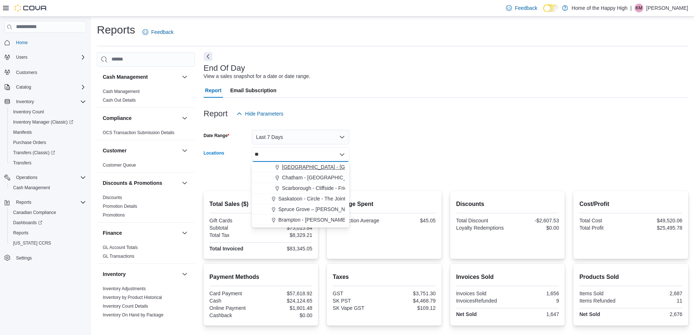  Describe the element at coordinates (120, 248) in the screenshot. I see `span: GL Account Totals` at that location.